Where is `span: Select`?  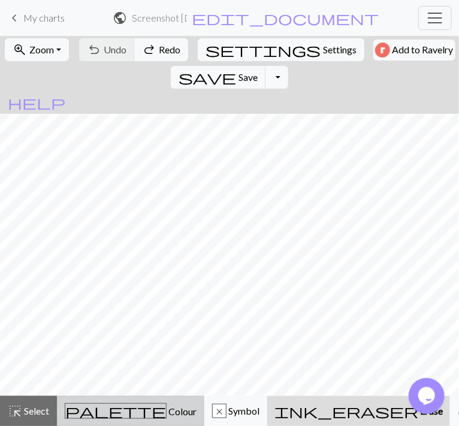 span: Select is located at coordinates (35, 411).